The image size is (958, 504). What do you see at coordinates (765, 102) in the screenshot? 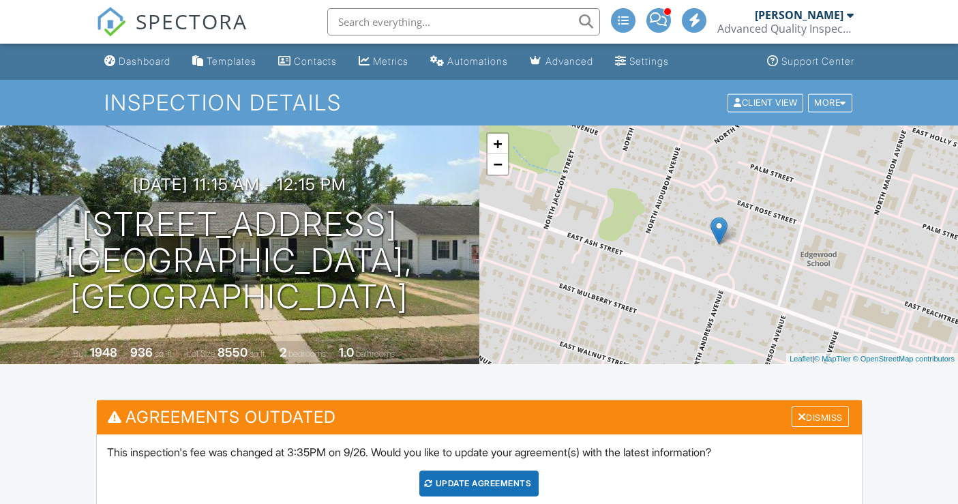
I see `div: Client View` at bounding box center [765, 102].